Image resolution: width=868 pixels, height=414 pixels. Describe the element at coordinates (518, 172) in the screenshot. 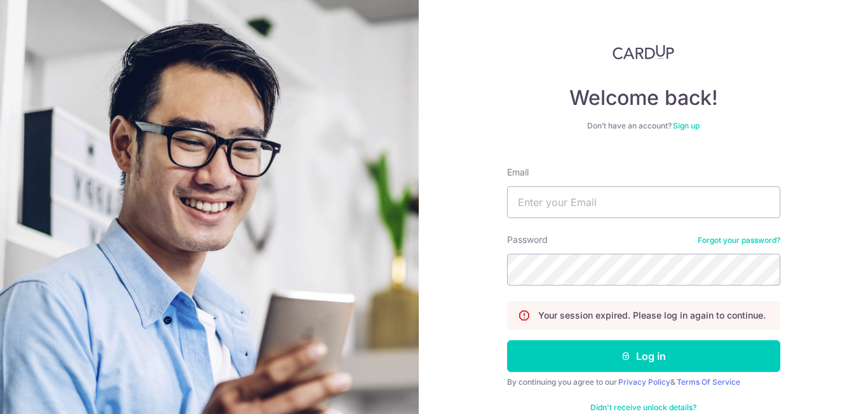

I see `label: Email` at that location.